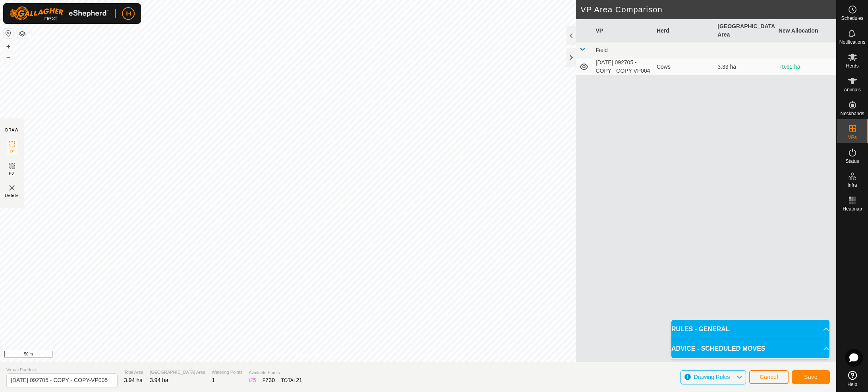 The height and width of the screenshot is (392, 868). I want to click on span: IZ, so click(12, 152).